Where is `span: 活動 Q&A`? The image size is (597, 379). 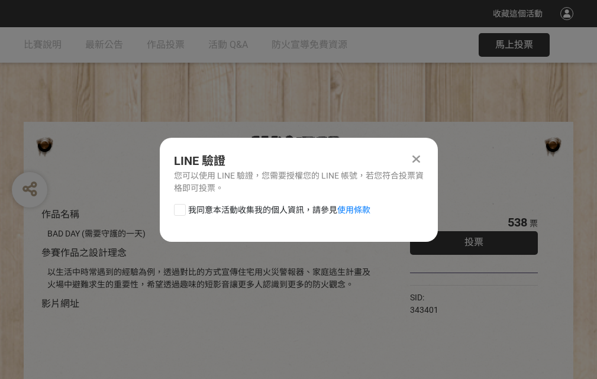 span: 活動 Q&A is located at coordinates (228, 44).